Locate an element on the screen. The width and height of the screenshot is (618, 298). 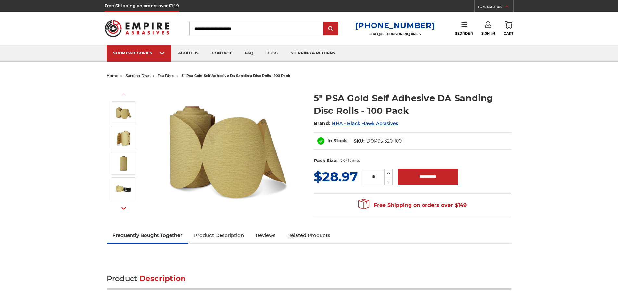
dt: SKU: is located at coordinates (359, 141).